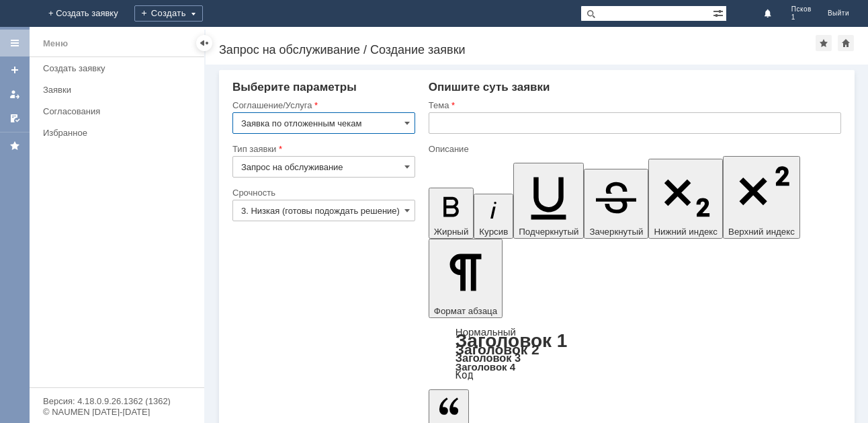  Describe the element at coordinates (466, 279) in the screenshot. I see `button: Формат абзаца` at that location.